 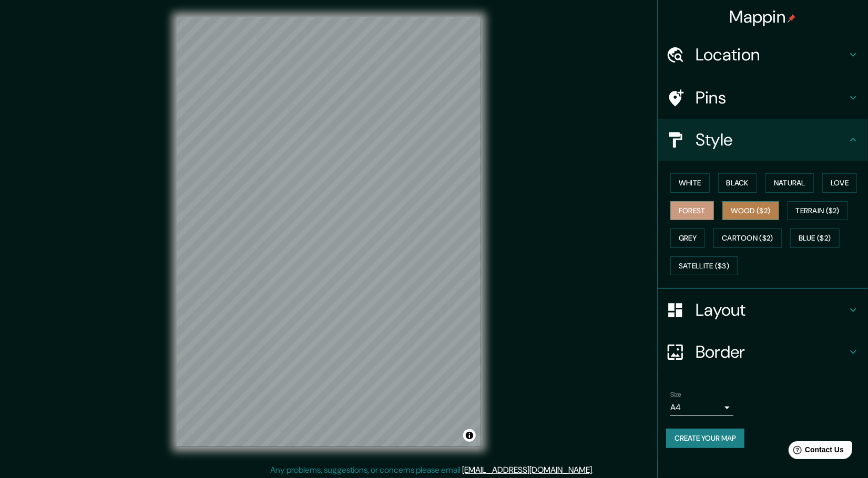 What do you see at coordinates (840, 183) in the screenshot?
I see `button: Love` at bounding box center [840, 183].